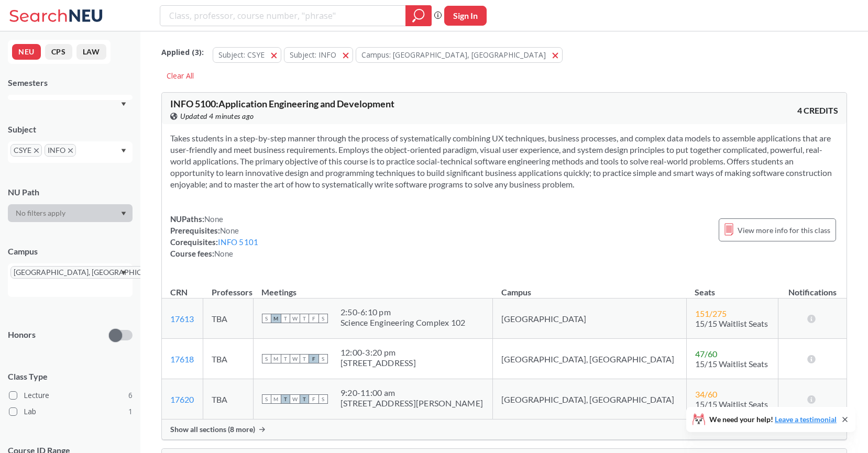 This screenshot has height=453, width=868. Describe the element at coordinates (731, 286) in the screenshot. I see `th: Seats` at that location.